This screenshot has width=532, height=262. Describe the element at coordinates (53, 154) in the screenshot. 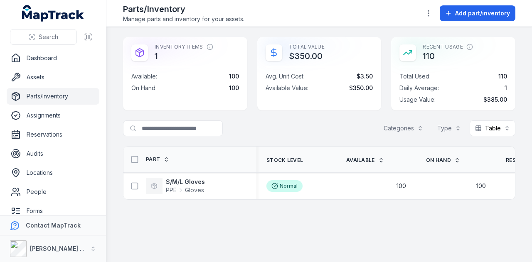

I see `a: Audits` at that location.